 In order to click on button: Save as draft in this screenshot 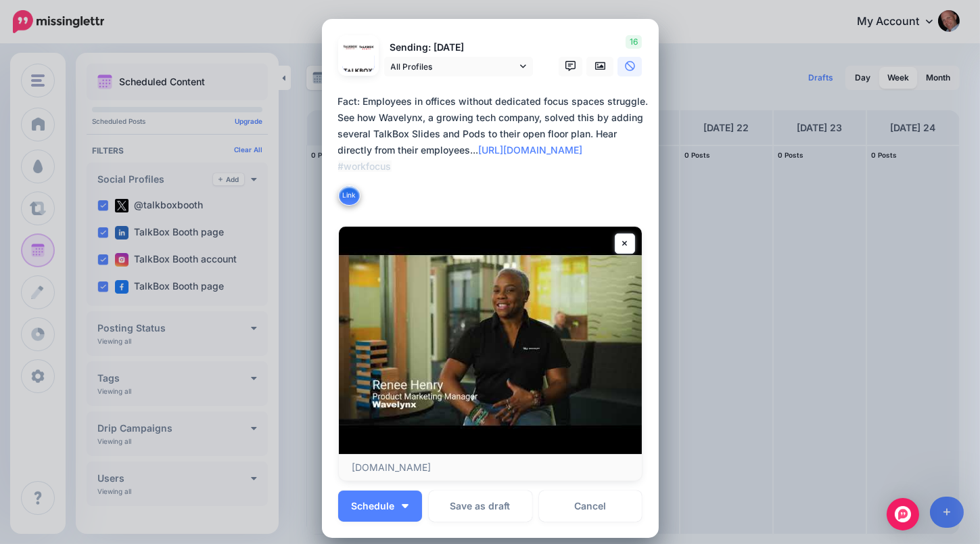, I will do `click(480, 506)`.